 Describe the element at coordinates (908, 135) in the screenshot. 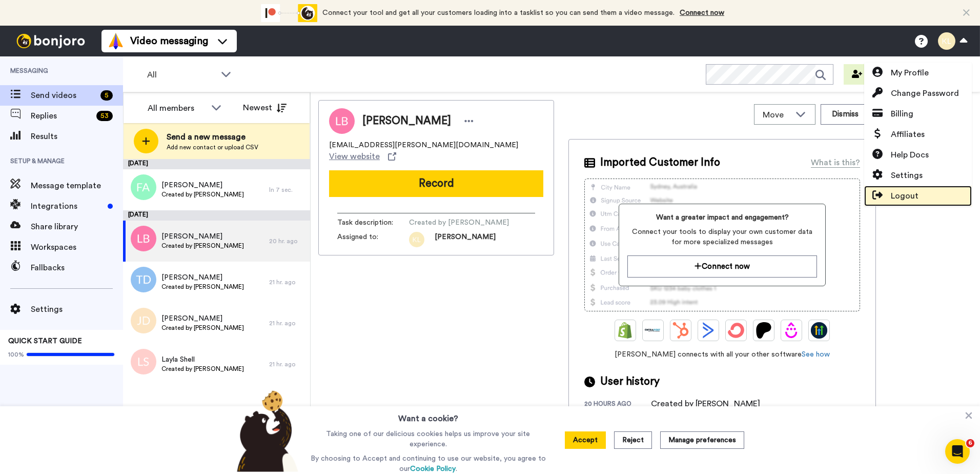

I see `span: Affiliates` at that location.